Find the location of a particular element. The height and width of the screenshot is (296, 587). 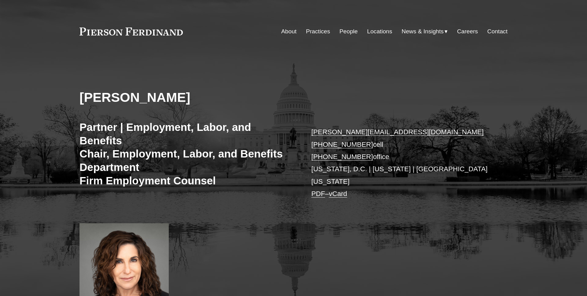

a: Contact is located at coordinates (497, 31).